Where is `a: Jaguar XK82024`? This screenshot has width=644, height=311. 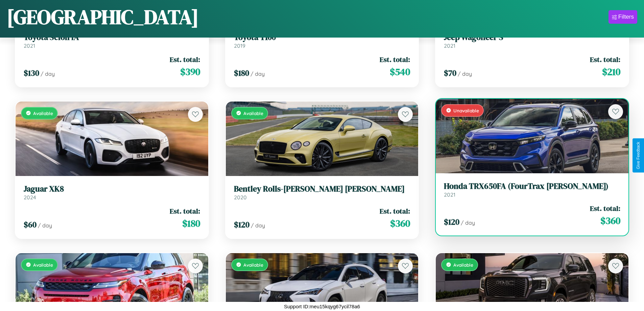 a: Jaguar XK82024 is located at coordinates (112, 192).